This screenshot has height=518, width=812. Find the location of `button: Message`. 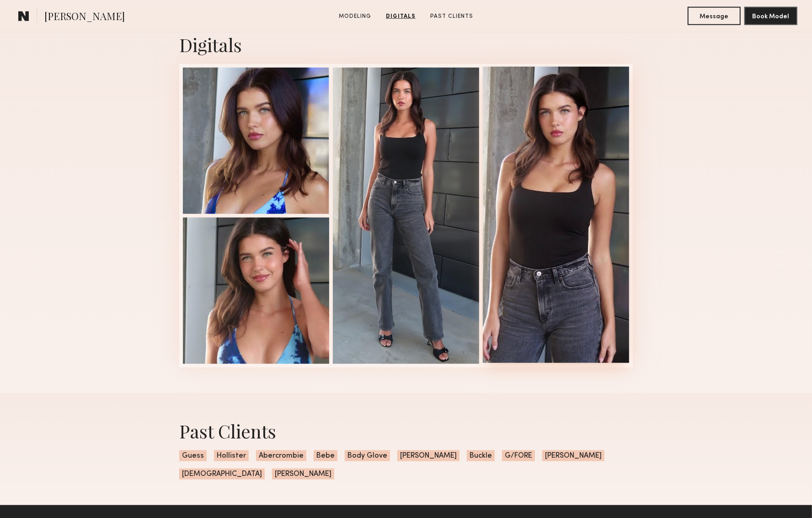

button: Message is located at coordinates (715, 16).